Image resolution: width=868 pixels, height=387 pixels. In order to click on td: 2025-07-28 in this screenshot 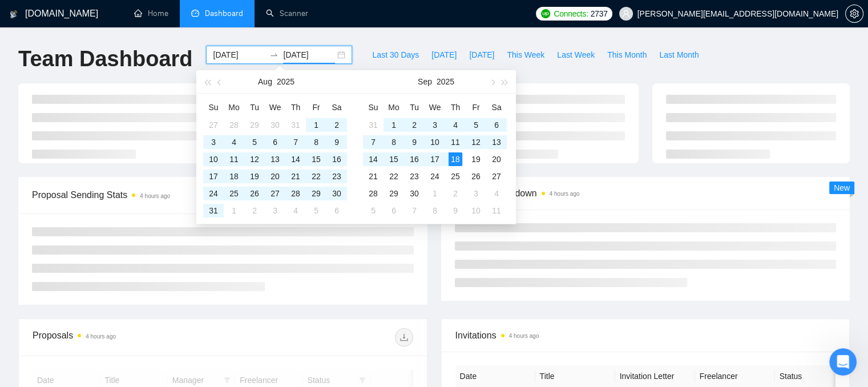, I will do `click(234, 125)`.